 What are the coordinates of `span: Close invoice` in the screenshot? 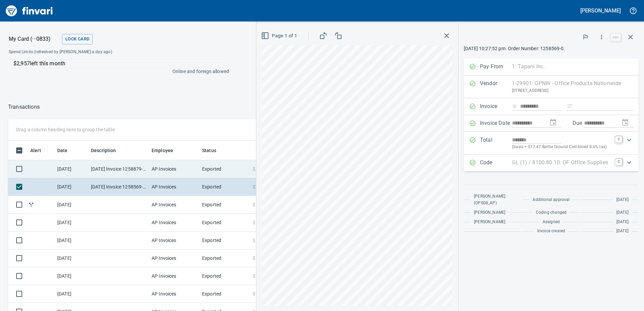 It's located at (624, 37).